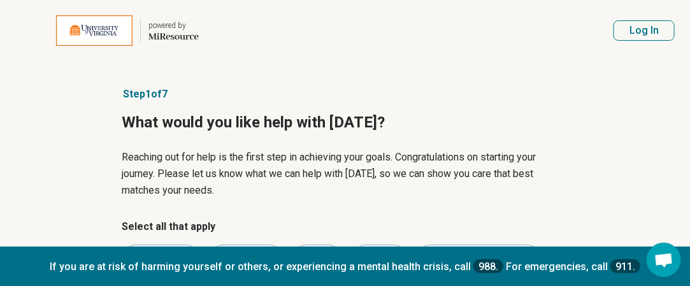 Image resolution: width=690 pixels, height=286 pixels. I want to click on div: Trauma, so click(380, 257).